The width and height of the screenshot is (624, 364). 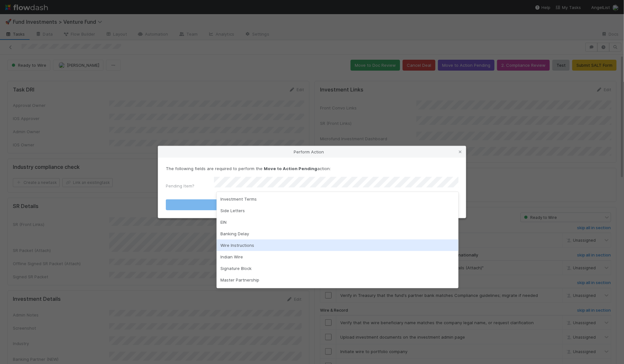 What do you see at coordinates (337, 210) in the screenshot?
I see `div: Side Letters` at bounding box center [337, 210].